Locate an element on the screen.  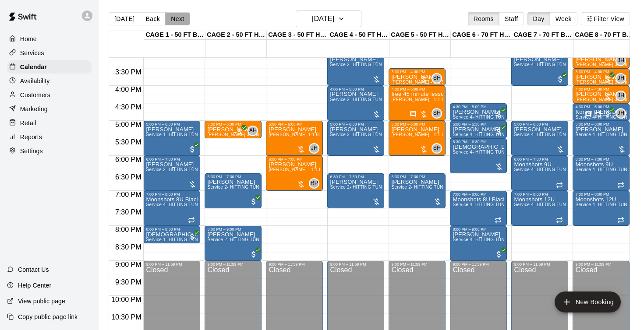
span: 9:00 PM is located at coordinates (128, 264).